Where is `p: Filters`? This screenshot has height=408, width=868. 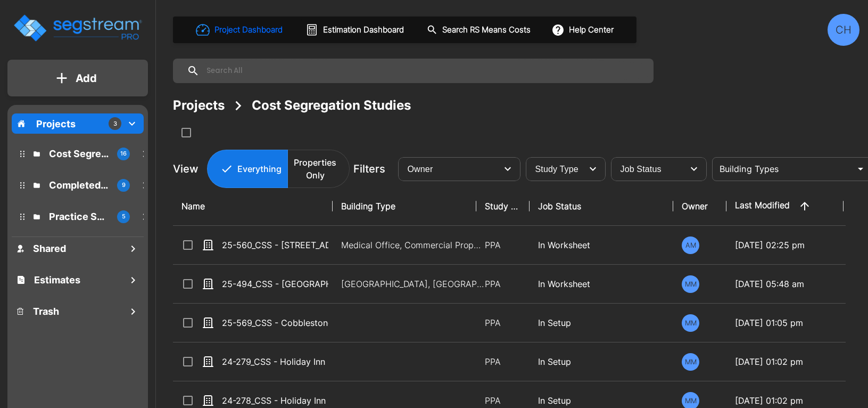
p: Filters is located at coordinates (370, 169).